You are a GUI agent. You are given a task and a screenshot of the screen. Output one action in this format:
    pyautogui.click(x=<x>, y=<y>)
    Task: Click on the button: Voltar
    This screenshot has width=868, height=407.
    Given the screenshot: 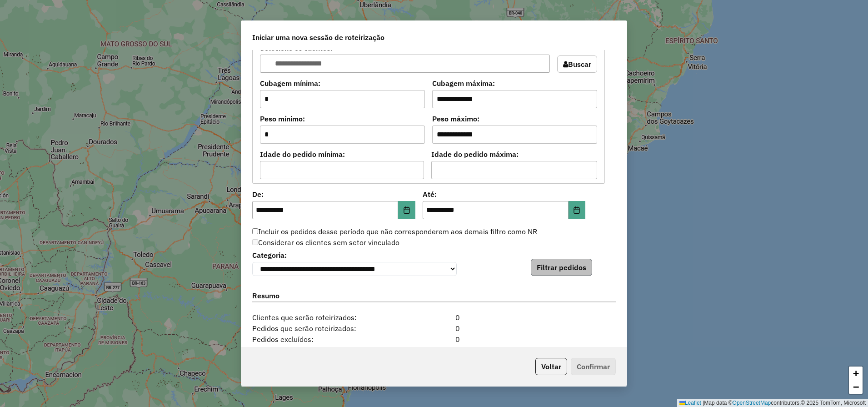 What is the action you would take?
    pyautogui.click(x=552, y=367)
    